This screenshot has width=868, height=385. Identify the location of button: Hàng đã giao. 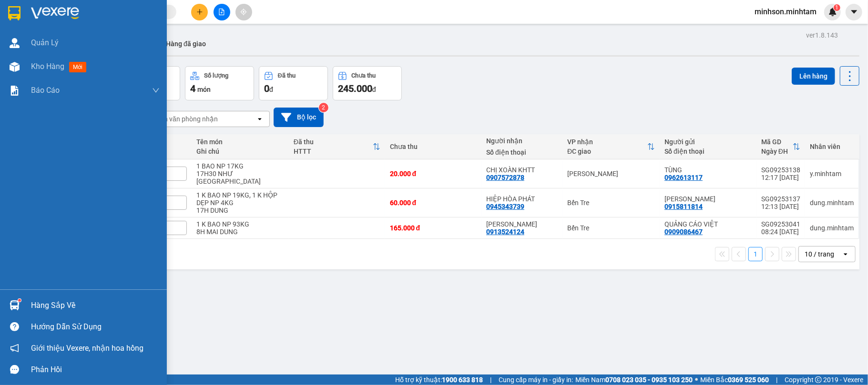
(186, 44).